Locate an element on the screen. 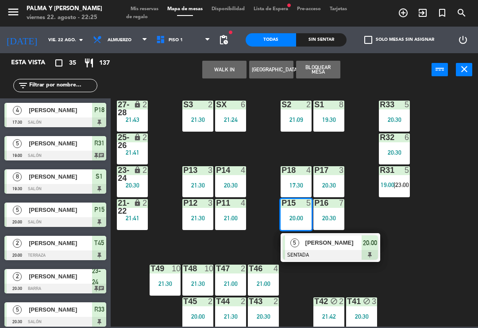  span: Piso 1 is located at coordinates (176, 40).